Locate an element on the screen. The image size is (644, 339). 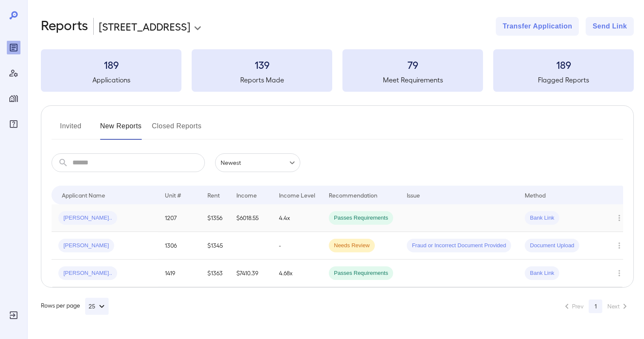
td: $1363 is located at coordinates (215, 273).